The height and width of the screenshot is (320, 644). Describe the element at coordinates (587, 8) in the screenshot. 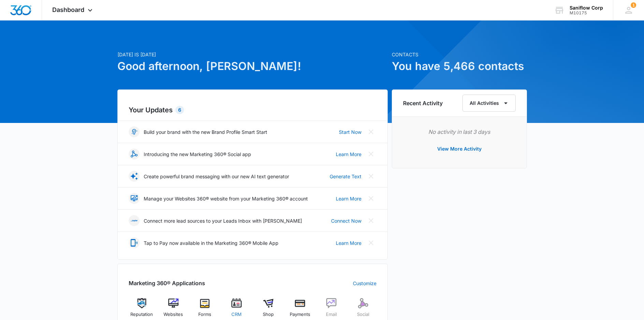

I see `div: account name` at that location.